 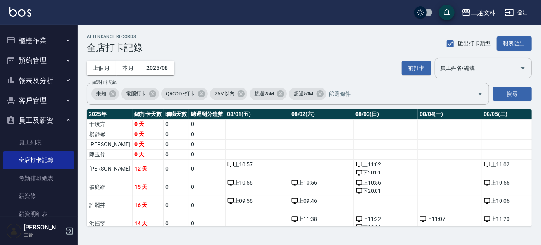 What do you see at coordinates (110, 205) in the screenshot?
I see `td: 許麗芬` at bounding box center [110, 205].